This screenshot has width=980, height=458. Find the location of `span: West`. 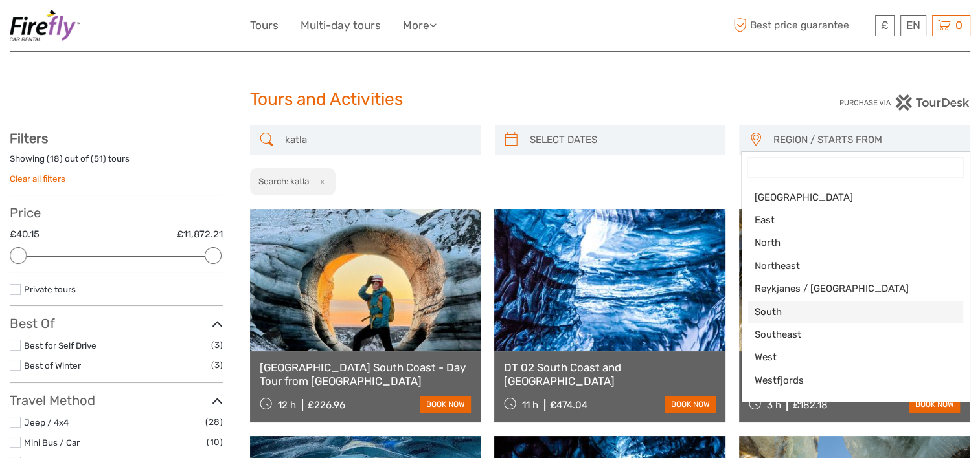

span: West is located at coordinates (845, 357).